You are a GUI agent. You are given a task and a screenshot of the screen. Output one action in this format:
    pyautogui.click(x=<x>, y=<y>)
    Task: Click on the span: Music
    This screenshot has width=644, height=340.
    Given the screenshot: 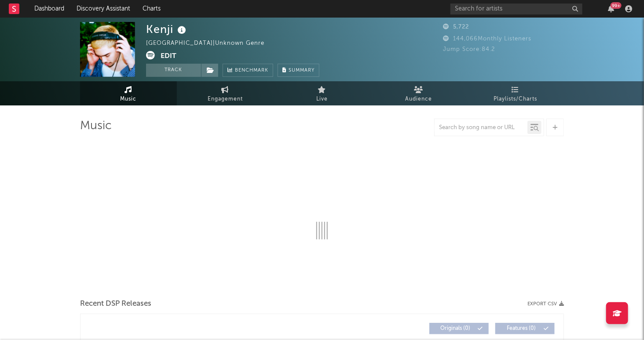 What is the action you would take?
    pyautogui.click(x=129, y=100)
    